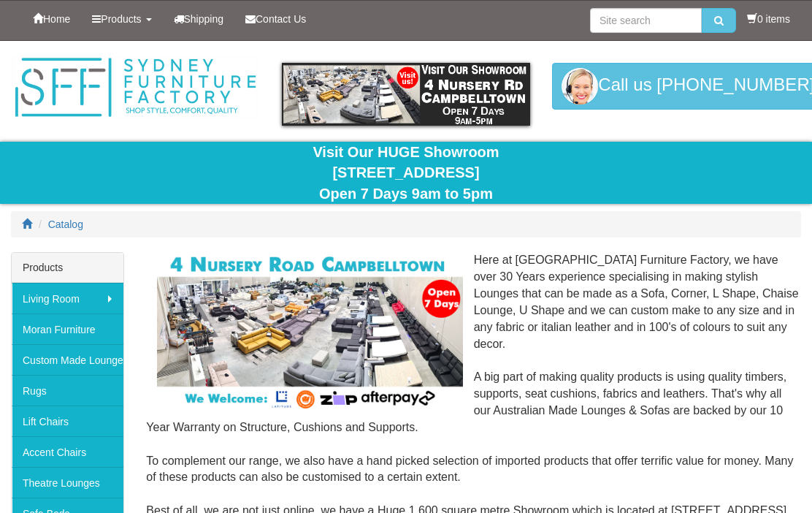  Describe the element at coordinates (67, 329) in the screenshot. I see `a: Moran Furniture` at that location.